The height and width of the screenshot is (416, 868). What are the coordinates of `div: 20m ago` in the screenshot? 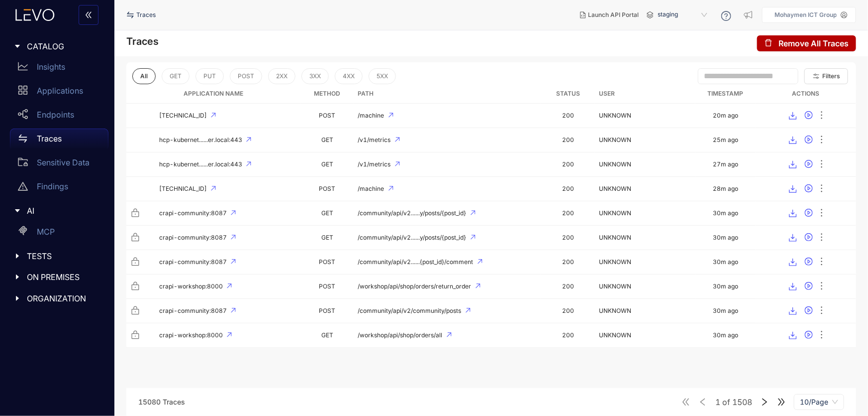 It's located at (725, 116).